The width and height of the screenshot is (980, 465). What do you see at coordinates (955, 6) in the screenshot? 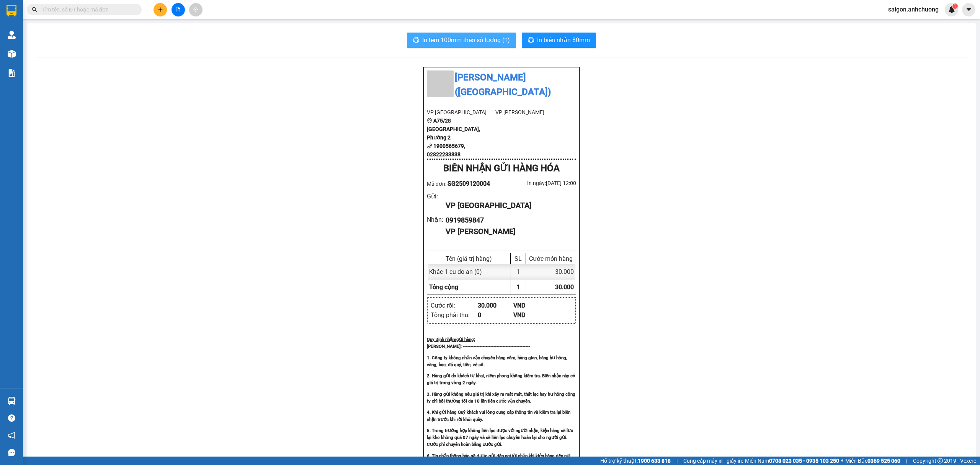
I see `sup: 1` at bounding box center [955, 6].